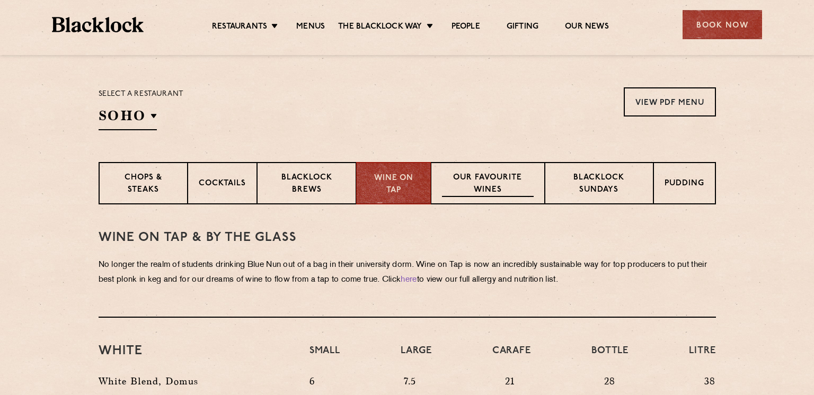 This screenshot has width=814, height=395. Describe the element at coordinates (523, 28) in the screenshot. I see `a: Gifting` at that location.